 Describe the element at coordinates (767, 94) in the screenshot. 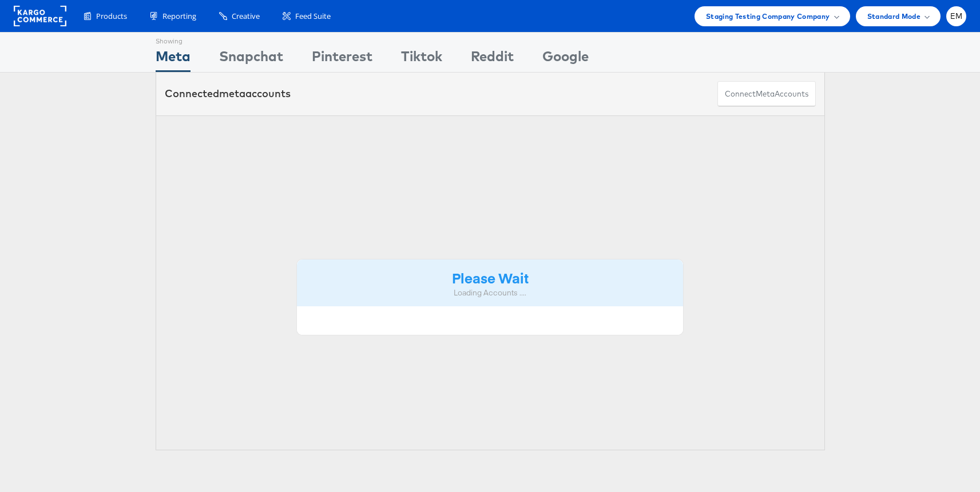

I see `button: ConnectmetaAccounts` at that location.